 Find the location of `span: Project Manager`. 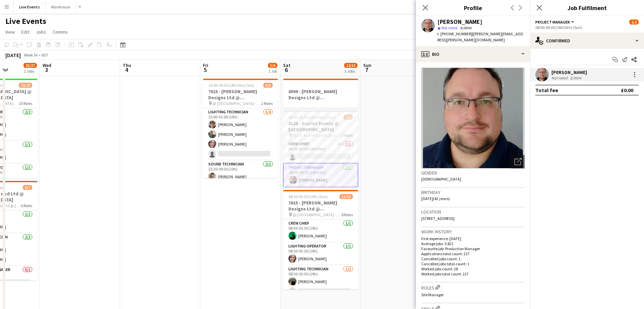

span: Project Manager is located at coordinates (553, 22).